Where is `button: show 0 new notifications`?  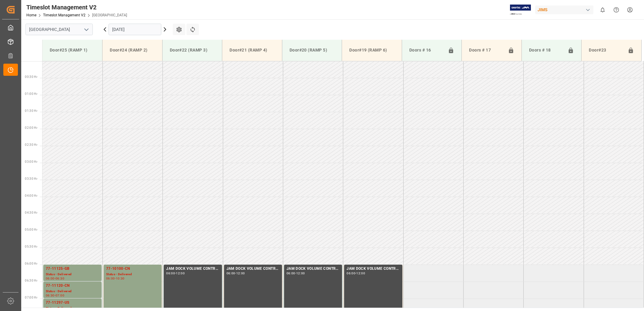
button: show 0 new notifications is located at coordinates (602, 10).